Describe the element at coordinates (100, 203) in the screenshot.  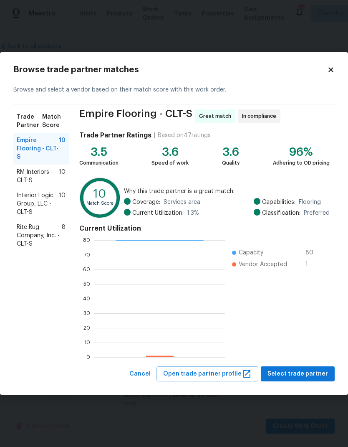
I see `text: Match Score` at that location.